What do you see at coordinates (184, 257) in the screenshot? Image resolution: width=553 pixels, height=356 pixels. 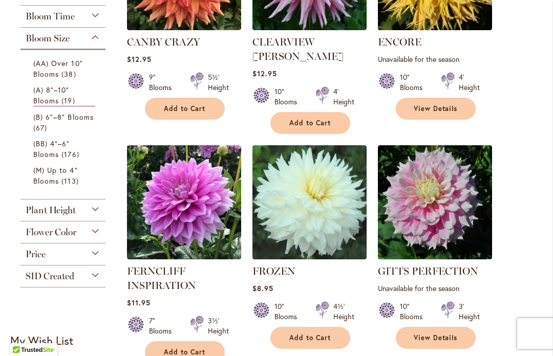 I see `a: Ferncliff Inspiration` at bounding box center [184, 257].